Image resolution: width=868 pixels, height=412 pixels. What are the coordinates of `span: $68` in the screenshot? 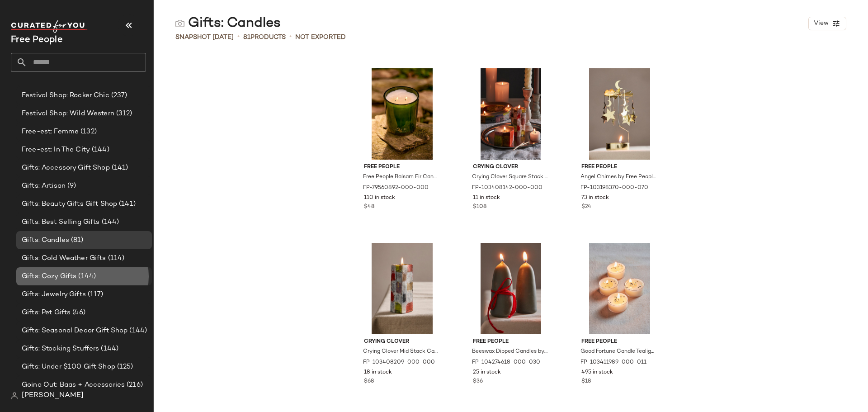 It's located at (369, 382).